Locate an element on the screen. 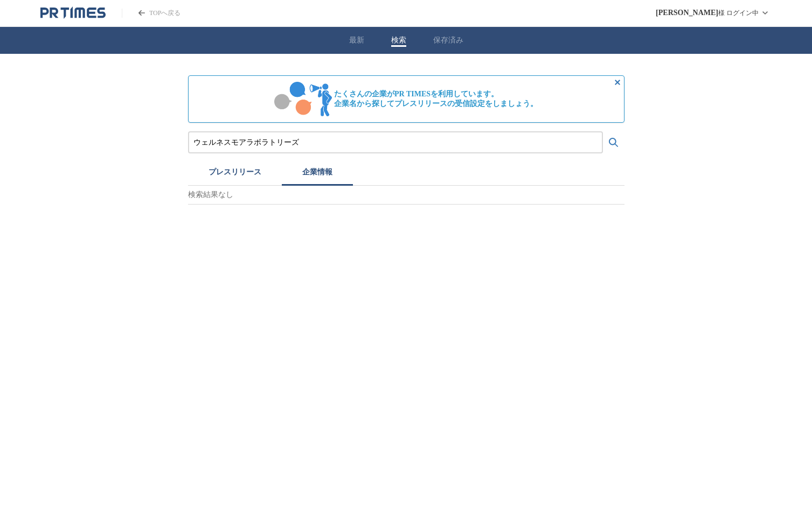  button: プレスリリース is located at coordinates (235, 174).